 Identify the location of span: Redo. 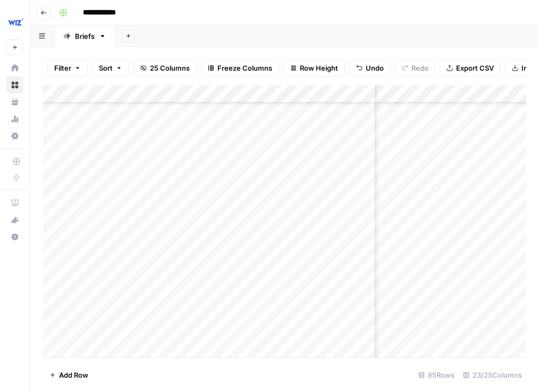
(420, 68).